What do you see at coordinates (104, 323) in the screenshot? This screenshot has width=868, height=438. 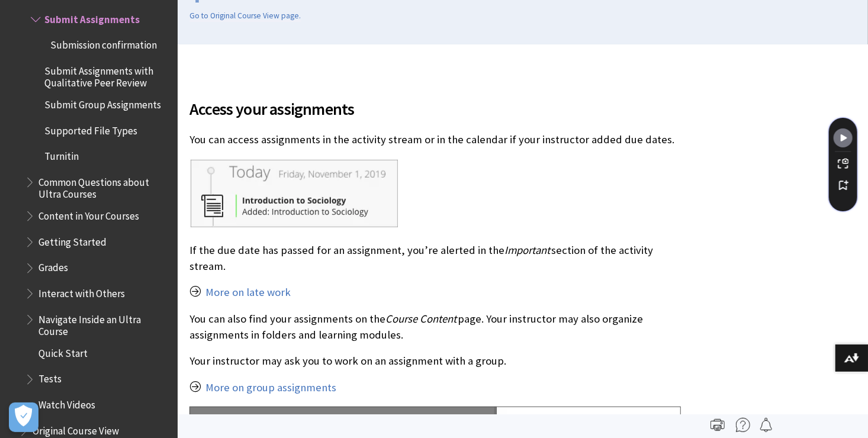 I see `span: Navigate Inside an Ultra Course` at bounding box center [104, 323].